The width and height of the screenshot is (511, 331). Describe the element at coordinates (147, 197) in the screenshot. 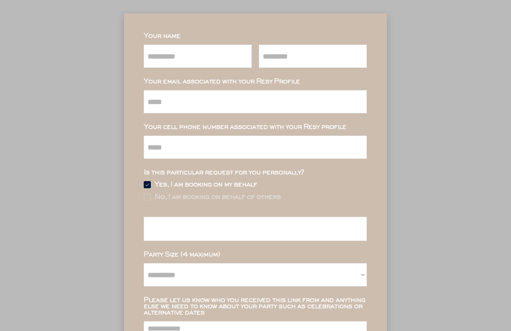

I see `img: Rectangle%20315%20%281%29.svg` at that location.